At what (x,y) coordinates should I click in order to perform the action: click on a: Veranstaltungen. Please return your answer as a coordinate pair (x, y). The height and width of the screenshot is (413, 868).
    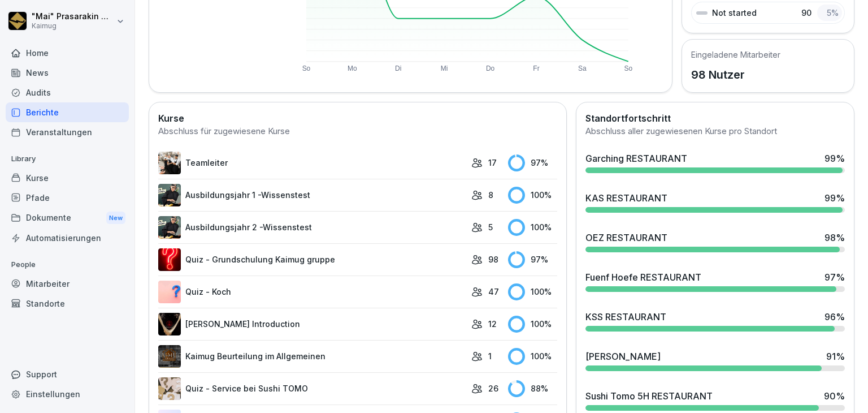
    Looking at the image, I should click on (67, 132).